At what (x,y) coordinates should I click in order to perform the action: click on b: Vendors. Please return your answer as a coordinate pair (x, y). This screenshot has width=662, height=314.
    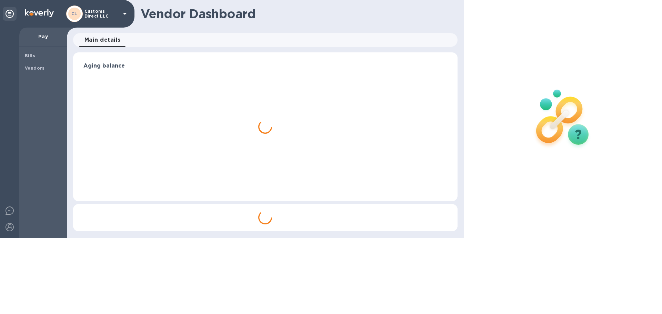
    Looking at the image, I should click on (35, 68).